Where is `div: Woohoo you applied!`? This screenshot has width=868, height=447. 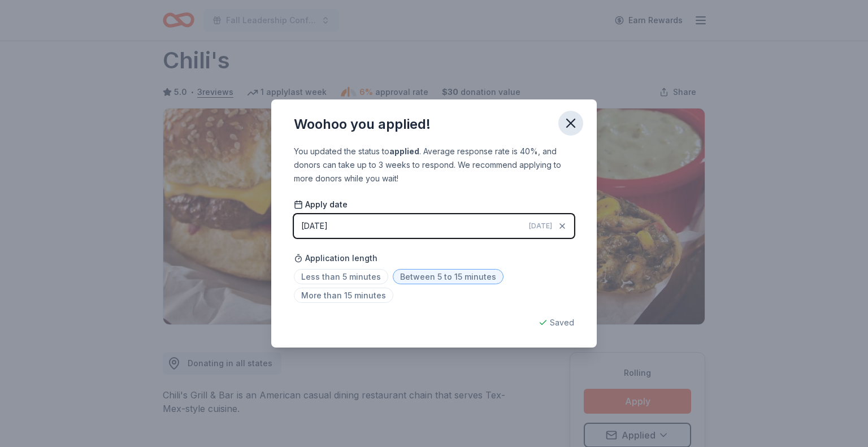 div: Woohoo you applied! is located at coordinates (362, 125).